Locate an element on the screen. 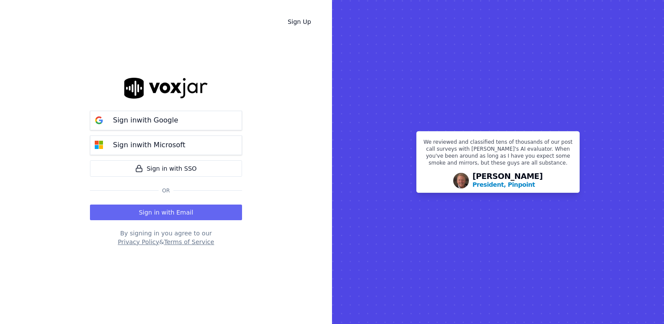 This screenshot has height=324, width=664. a: Sign in with SSO is located at coordinates (166, 169).